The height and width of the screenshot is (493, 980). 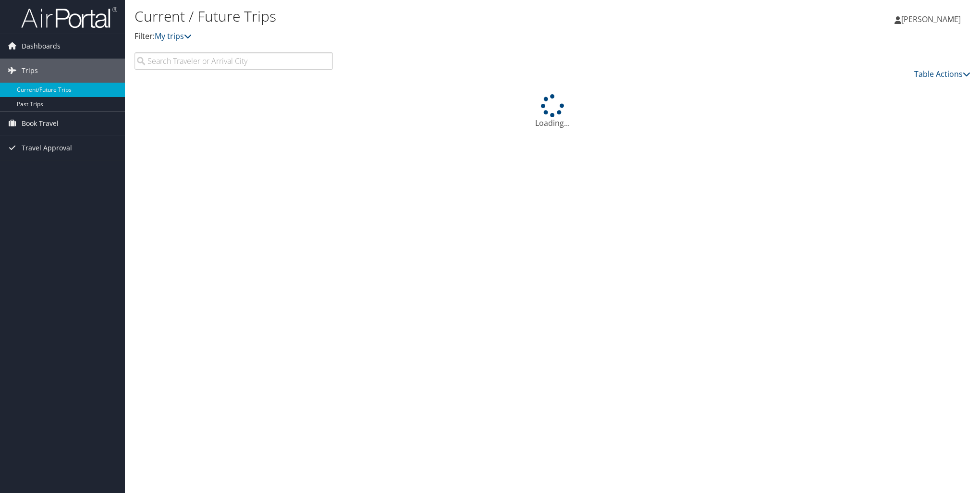 What do you see at coordinates (413, 16) in the screenshot?
I see `h1: Current / Future Trips` at bounding box center [413, 16].